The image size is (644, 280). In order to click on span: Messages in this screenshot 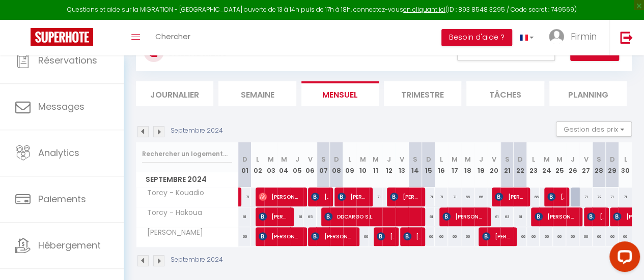, I will do `click(61, 106)`.